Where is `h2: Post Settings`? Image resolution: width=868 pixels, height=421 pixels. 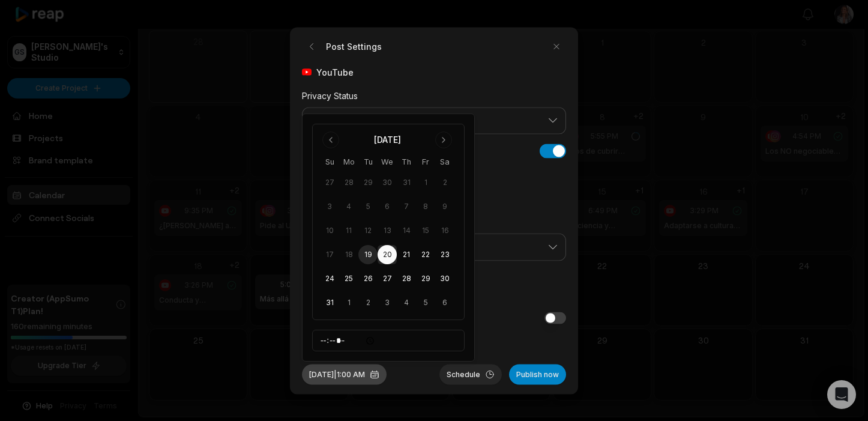 h2: Post Settings is located at coordinates (342, 47).